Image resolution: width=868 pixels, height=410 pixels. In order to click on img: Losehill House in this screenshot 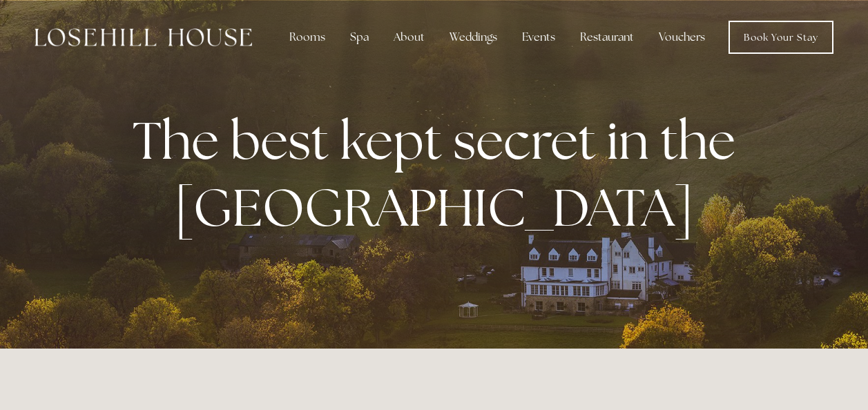, I will do `click(143, 37)`.